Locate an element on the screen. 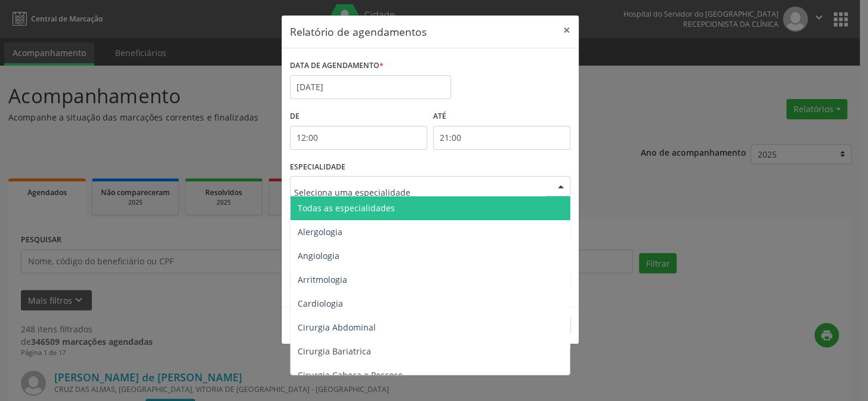  span: Cirurgia Cabeça e Pescoço is located at coordinates (350, 375).